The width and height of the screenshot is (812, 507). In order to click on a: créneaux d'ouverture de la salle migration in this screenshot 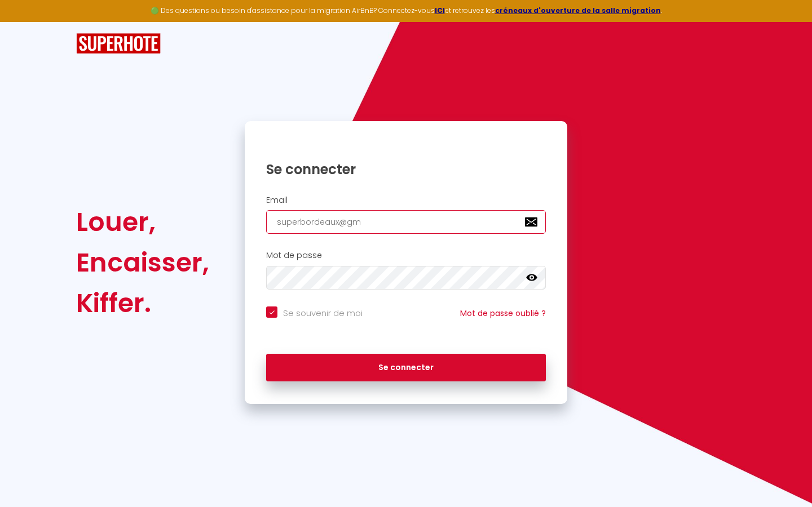, I will do `click(578, 10)`.